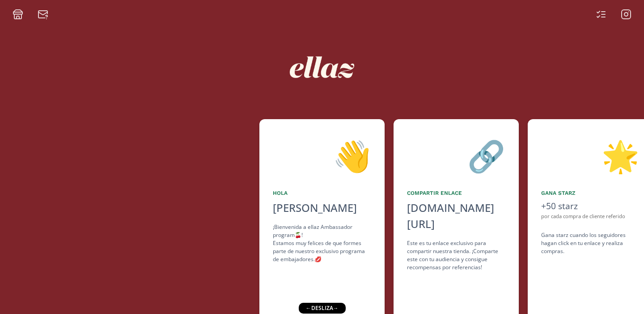 Image resolution: width=644 pixels, height=314 pixels. What do you see at coordinates (322, 193) in the screenshot?
I see `div: Hola` at bounding box center [322, 193].